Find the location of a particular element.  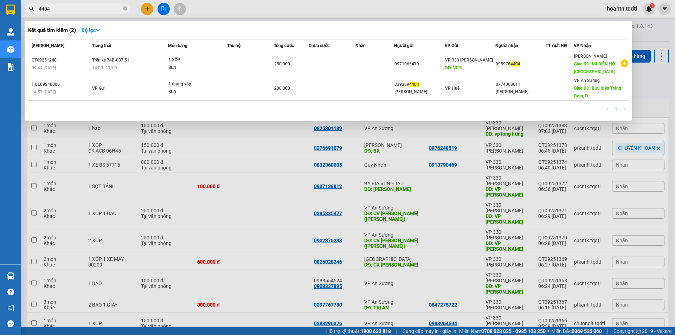

span: Người gửi is located at coordinates (404, 46).